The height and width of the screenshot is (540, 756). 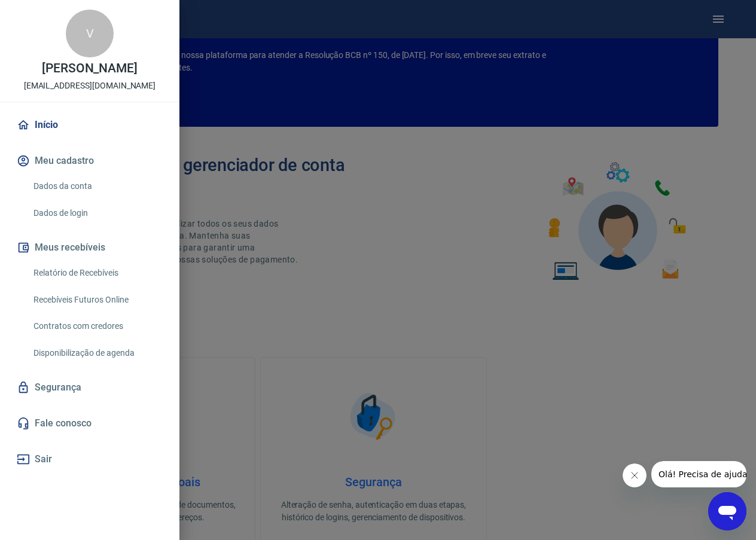 What do you see at coordinates (90, 247) in the screenshot?
I see `button: Meus recebíveis` at bounding box center [90, 247].